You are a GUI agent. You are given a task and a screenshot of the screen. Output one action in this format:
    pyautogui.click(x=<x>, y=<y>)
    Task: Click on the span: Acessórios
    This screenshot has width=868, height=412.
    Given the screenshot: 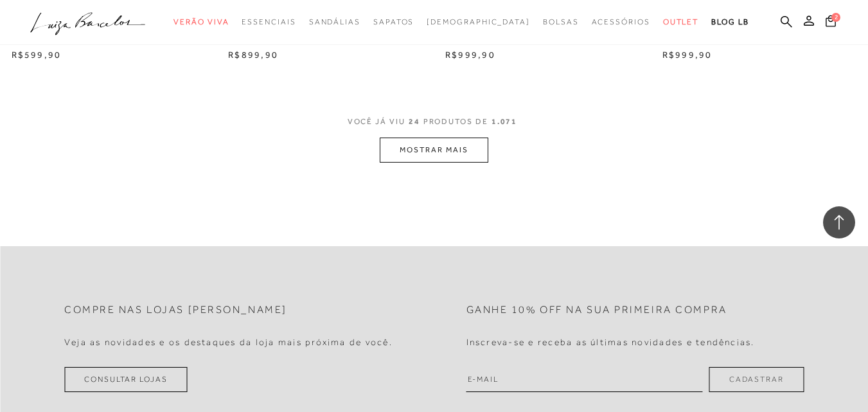 What is the action you would take?
    pyautogui.click(x=621, y=22)
    